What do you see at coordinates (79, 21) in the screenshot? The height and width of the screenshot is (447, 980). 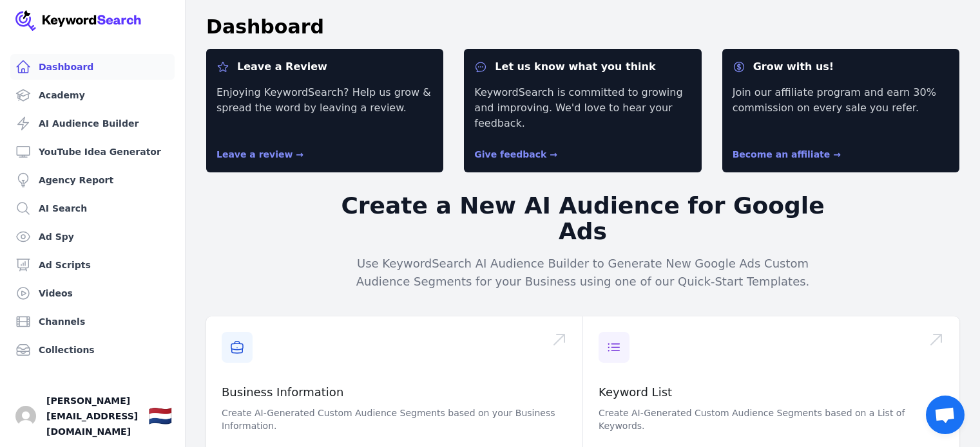 I see `img: Your Company` at bounding box center [79, 21].